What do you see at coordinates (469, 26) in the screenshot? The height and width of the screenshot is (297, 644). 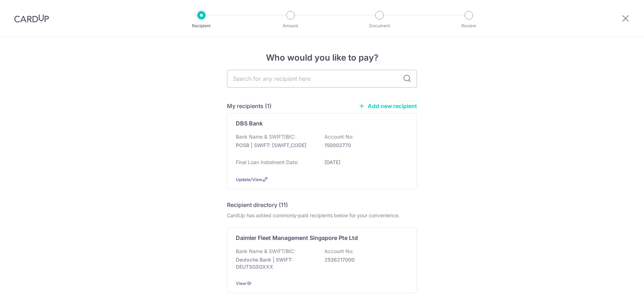 I see `p: Review` at bounding box center [469, 26].